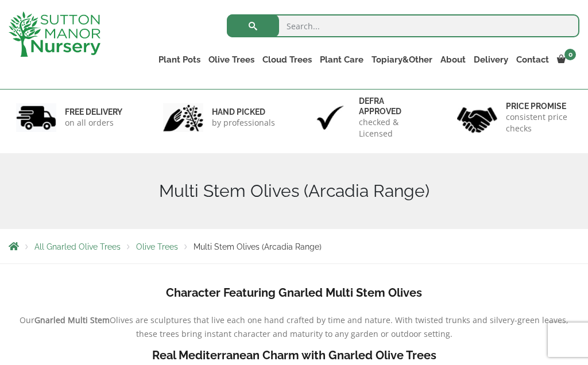  What do you see at coordinates (539, 106) in the screenshot?
I see `h6: Price promise` at bounding box center [539, 106].